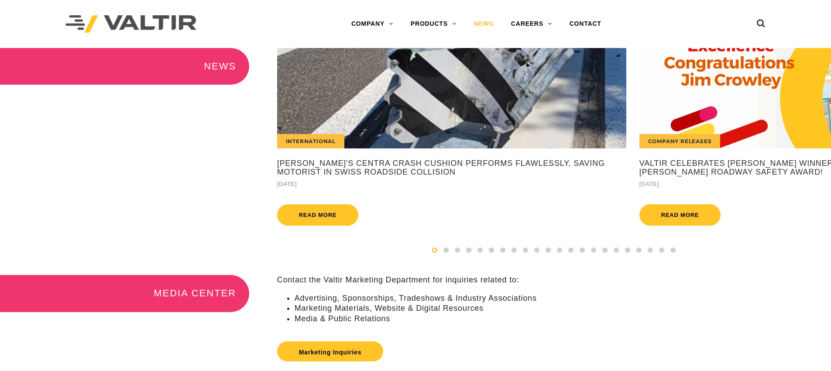 Image resolution: width=831 pixels, height=371 pixels. Describe the element at coordinates (311, 141) in the screenshot. I see `div: International` at that location.